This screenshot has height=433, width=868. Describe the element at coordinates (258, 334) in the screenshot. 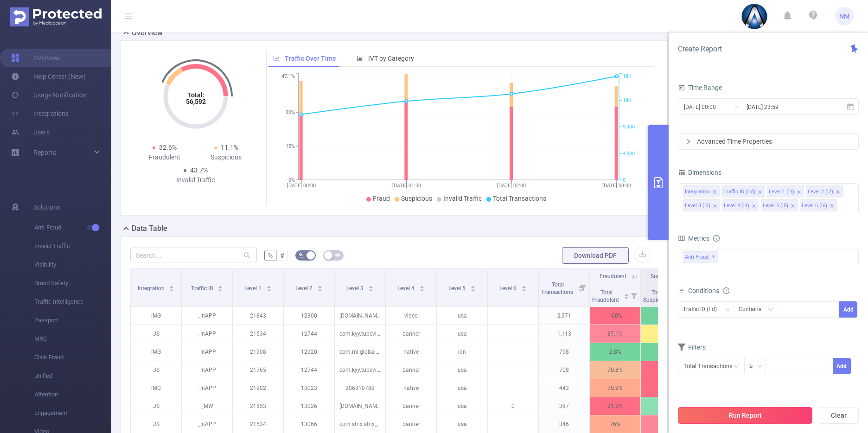

I see `p: 21534` at that location.